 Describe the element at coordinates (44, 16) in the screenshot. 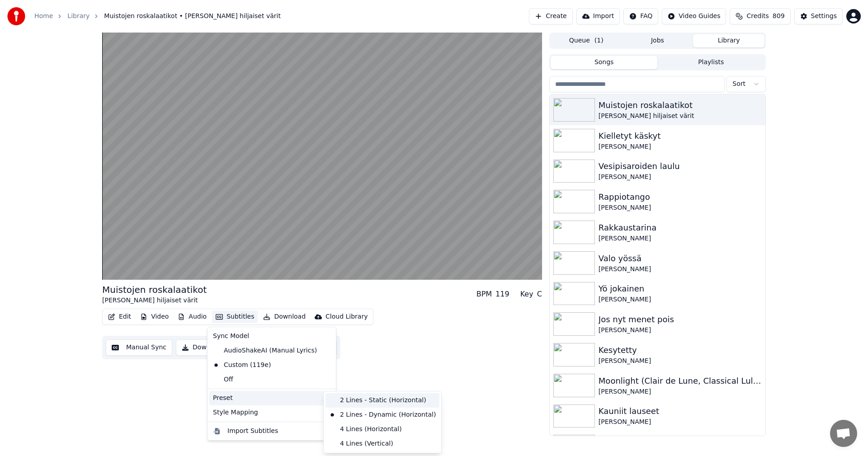

I see `a: Home` at that location.